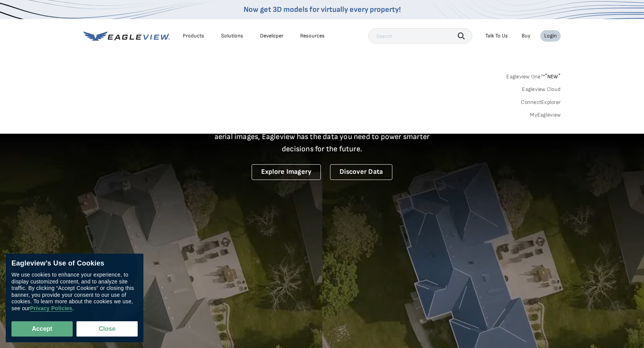 The image size is (644, 348). Describe the element at coordinates (526, 36) in the screenshot. I see `a: Buy` at that location.